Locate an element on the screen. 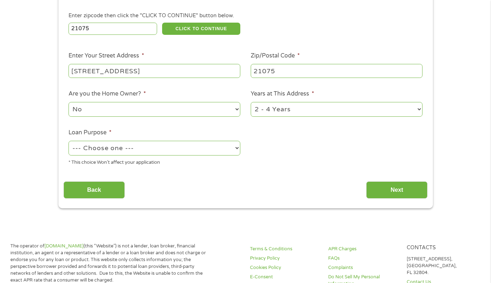  div: Enter zipcode then click the "CLICK TO CONTINUE" button below. is located at coordinates (246, 16).